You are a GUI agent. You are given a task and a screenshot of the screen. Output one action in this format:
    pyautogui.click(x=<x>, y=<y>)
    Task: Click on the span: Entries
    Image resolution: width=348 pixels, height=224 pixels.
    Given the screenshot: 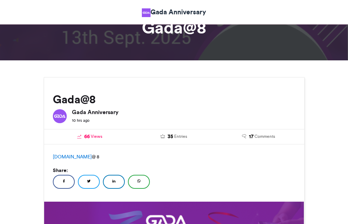 What is the action you would take?
    pyautogui.click(x=181, y=136)
    